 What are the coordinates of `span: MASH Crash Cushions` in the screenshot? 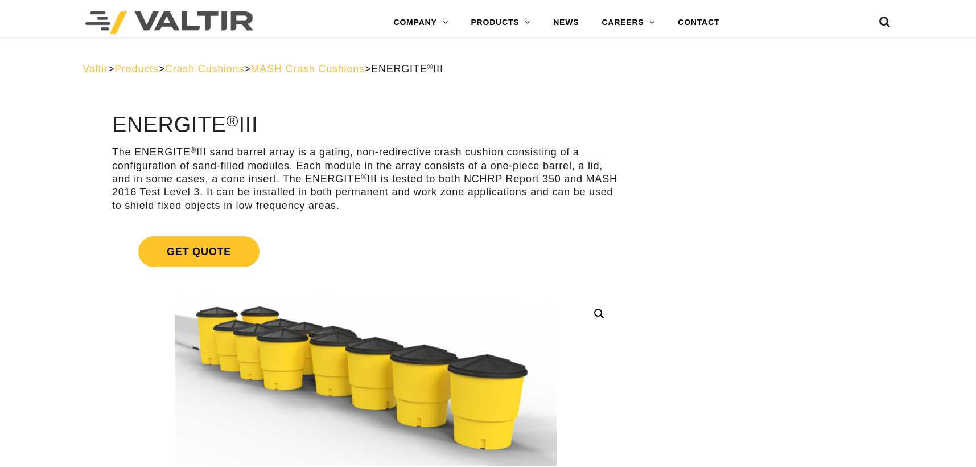 It's located at (308, 69).